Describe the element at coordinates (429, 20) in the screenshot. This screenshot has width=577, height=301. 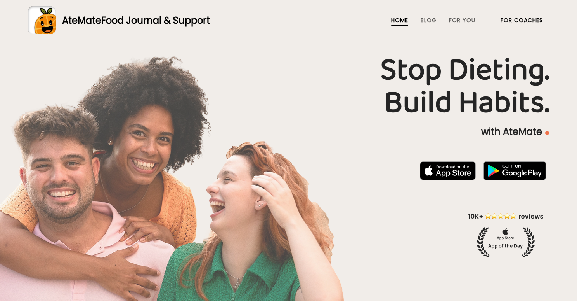
I see `a: Blog` at that location.